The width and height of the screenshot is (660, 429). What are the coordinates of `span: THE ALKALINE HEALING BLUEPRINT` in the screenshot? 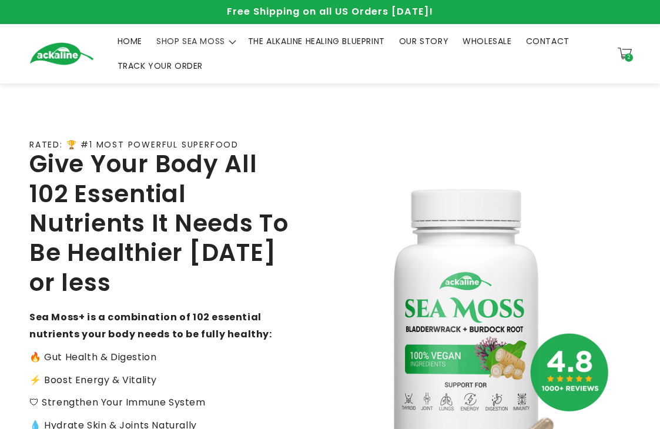 It's located at (316, 41).